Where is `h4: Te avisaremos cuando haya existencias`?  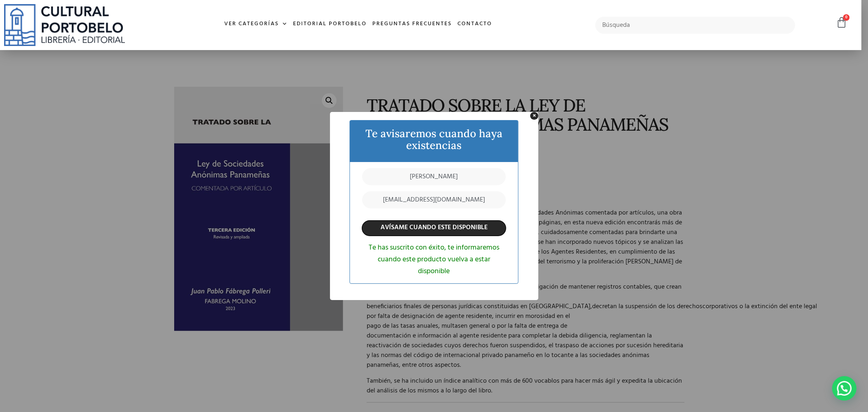
h4: Te avisaremos cuando haya existencias is located at coordinates (434, 139).